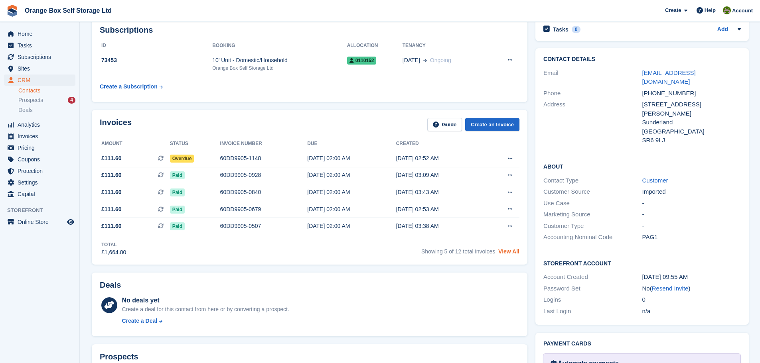 Image resolution: width=760 pixels, height=363 pixels. I want to click on span: Help, so click(710, 10).